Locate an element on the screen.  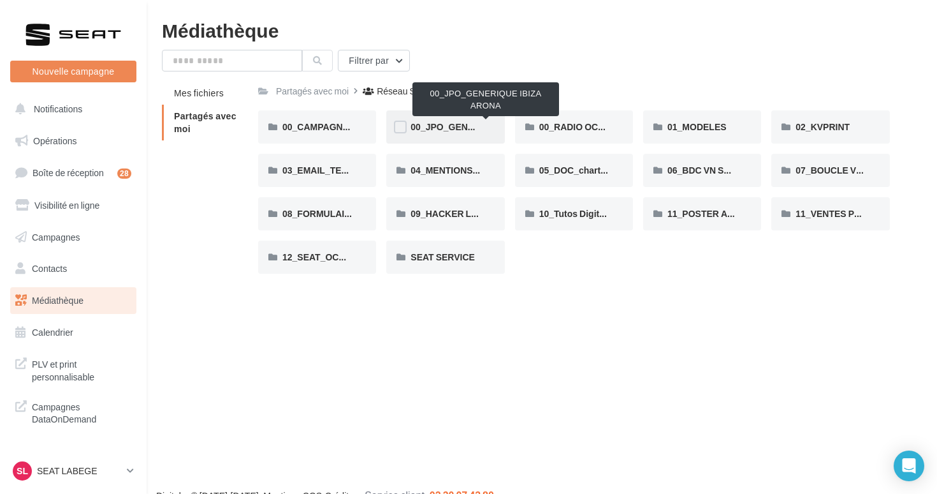
span: SEAT SERVICE is located at coordinates (443, 256).